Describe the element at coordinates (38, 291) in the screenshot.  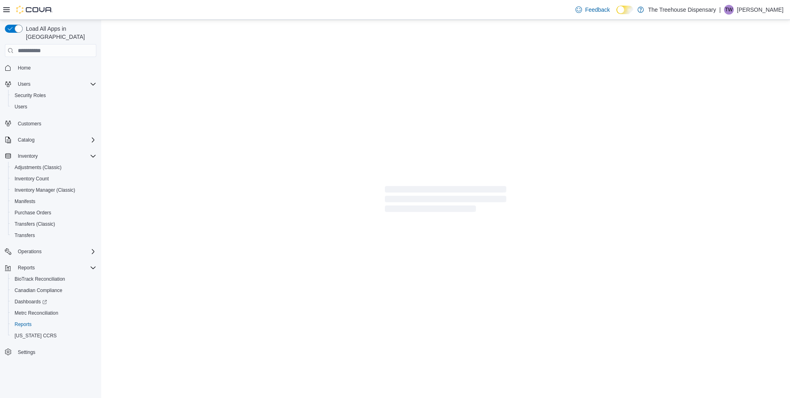
I see `a: Canadian Compliance` at that location.